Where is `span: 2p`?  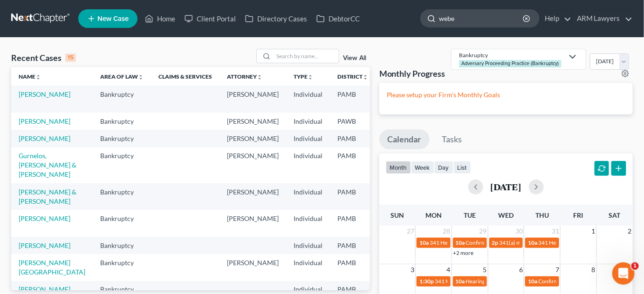 span: 2p is located at coordinates (495, 243).